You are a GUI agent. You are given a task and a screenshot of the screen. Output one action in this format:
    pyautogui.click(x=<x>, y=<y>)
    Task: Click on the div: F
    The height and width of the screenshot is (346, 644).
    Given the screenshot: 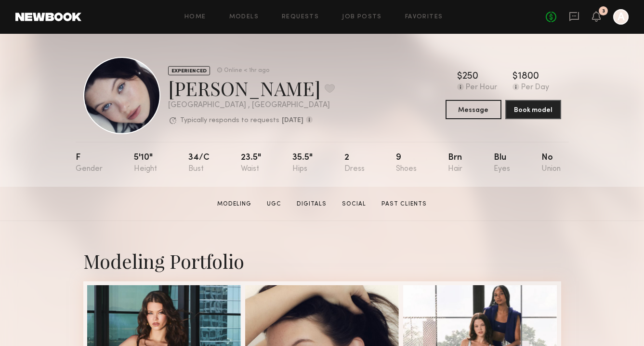 What is the action you would take?
    pyautogui.click(x=89, y=163)
    